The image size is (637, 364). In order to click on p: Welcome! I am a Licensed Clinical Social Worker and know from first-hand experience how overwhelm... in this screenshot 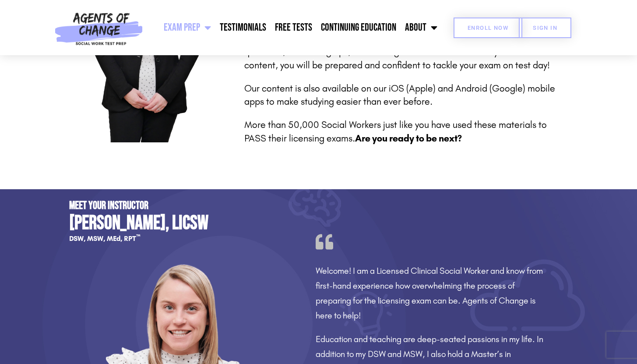, I will do `click(431, 293)`.